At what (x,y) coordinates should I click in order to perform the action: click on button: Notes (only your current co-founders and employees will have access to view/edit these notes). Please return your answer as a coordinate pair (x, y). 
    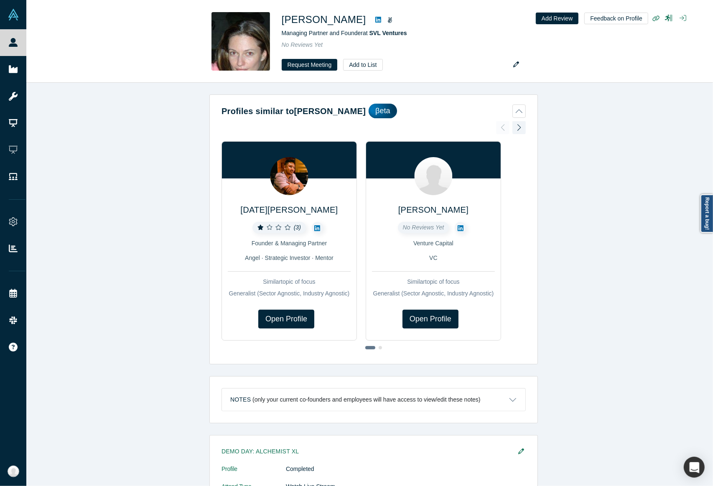
    Looking at the image, I should click on (373, 399).